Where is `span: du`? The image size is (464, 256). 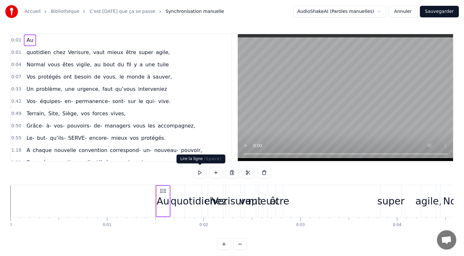 span: du is located at coordinates (121, 64).